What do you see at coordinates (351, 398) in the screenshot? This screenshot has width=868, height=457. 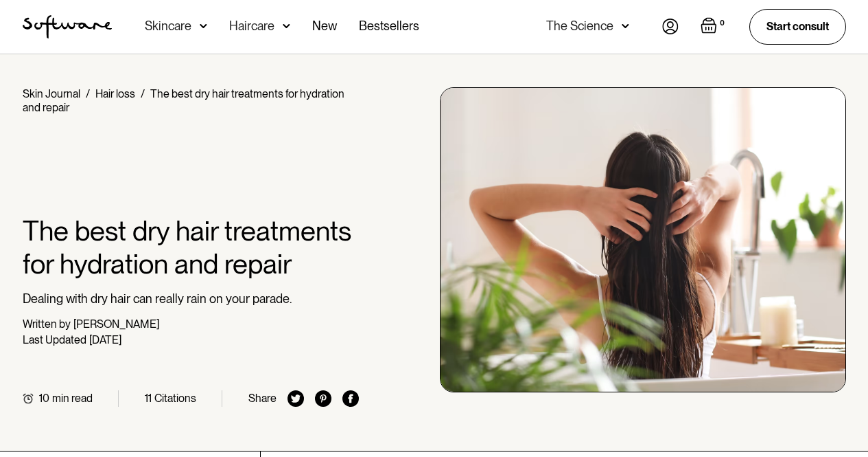 I see `img: facebook icon` at bounding box center [351, 398].